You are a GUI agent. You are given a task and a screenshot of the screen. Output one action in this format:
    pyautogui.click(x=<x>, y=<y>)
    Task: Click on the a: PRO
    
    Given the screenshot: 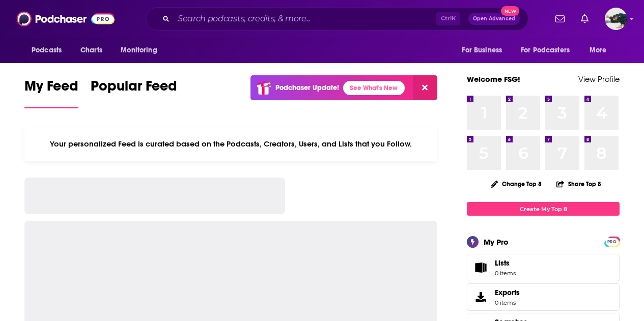 What is the action you would take?
    pyautogui.click(x=612, y=241)
    